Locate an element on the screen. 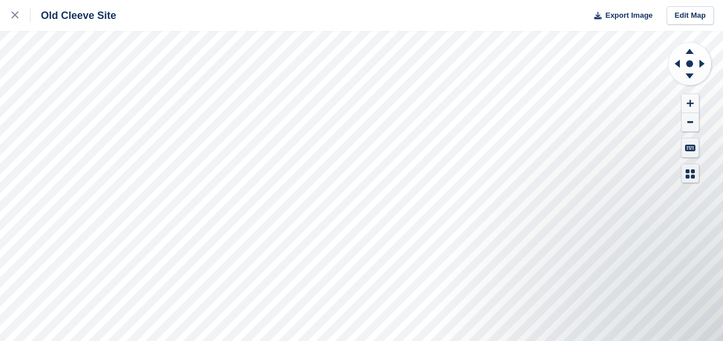 Image resolution: width=723 pixels, height=341 pixels. button: Keyboard Shortcuts is located at coordinates (690, 148).